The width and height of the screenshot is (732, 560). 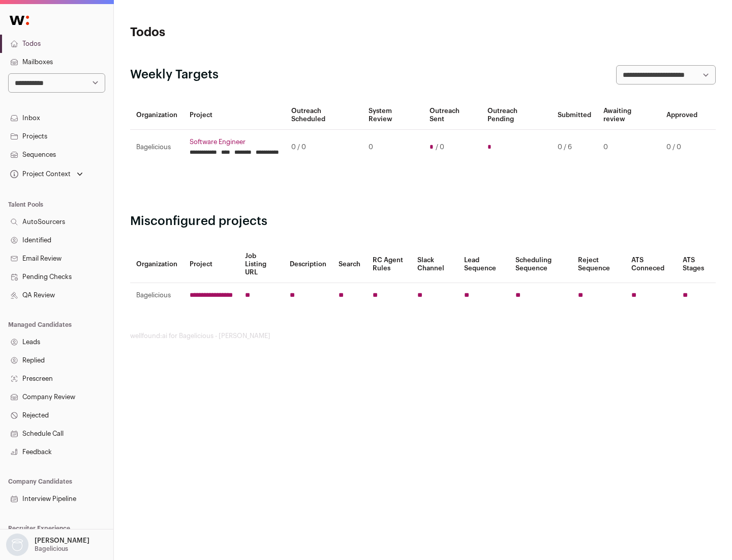 What do you see at coordinates (234, 142) in the screenshot?
I see `a: Software Engineer` at bounding box center [234, 142].